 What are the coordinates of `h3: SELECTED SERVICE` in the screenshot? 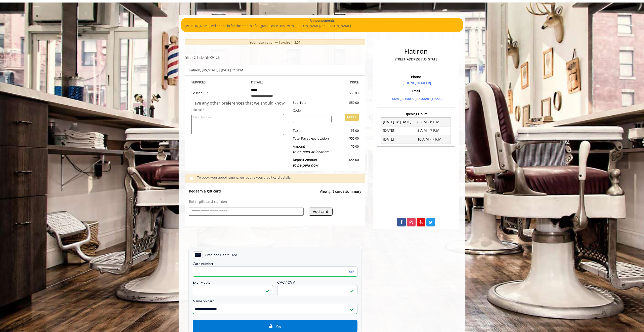 It's located at (275, 58).